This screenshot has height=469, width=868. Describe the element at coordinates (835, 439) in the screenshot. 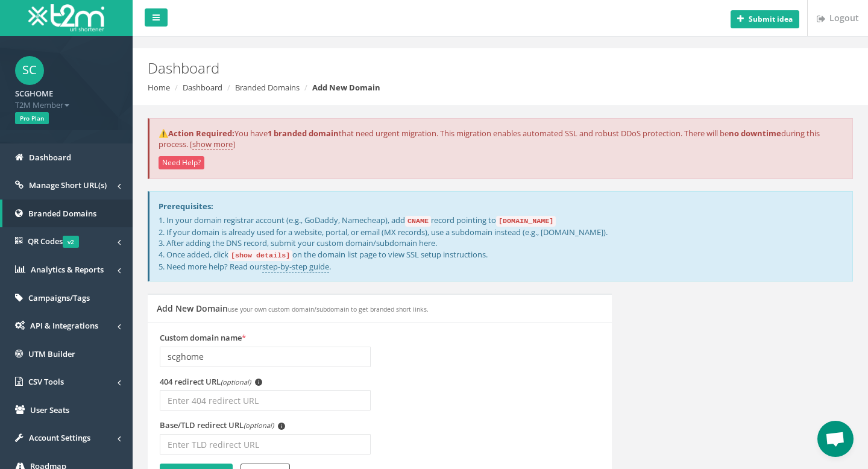

I see `a: Open chat` at that location.